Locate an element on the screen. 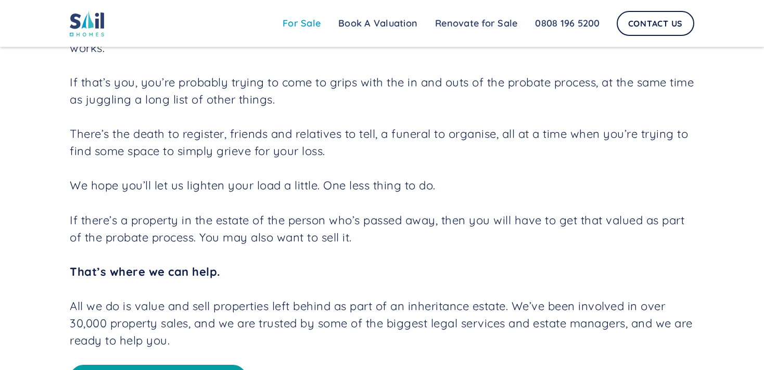  a: Contact Us is located at coordinates (656, 23).